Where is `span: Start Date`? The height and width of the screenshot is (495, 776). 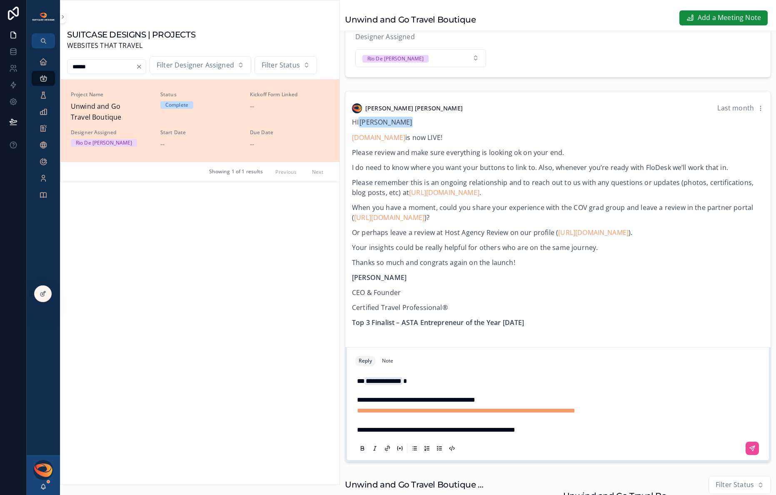
span: Start Date is located at coordinates (200, 132).